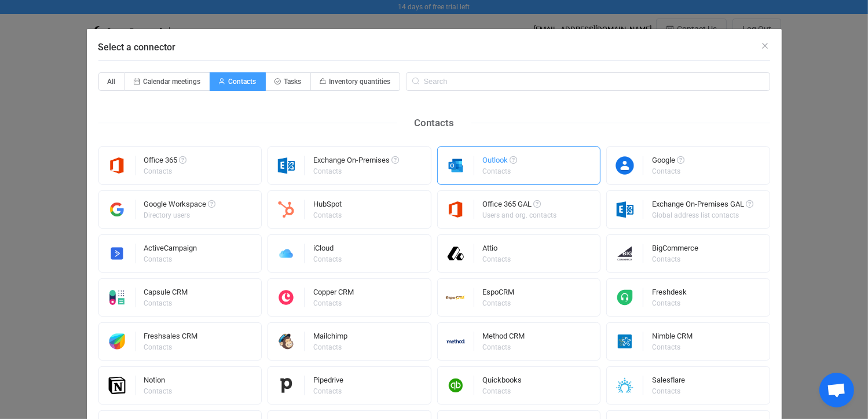  Describe the element at coordinates (625, 166) in the screenshot. I see `img: google-contacts.png` at that location.